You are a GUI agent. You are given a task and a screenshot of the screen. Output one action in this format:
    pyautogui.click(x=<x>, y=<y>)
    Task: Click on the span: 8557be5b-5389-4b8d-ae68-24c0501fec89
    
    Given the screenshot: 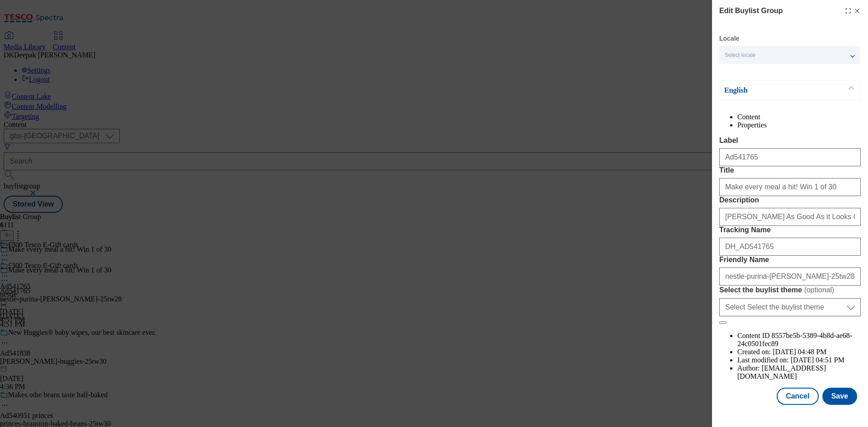 What is the action you would take?
    pyautogui.click(x=795, y=339)
    